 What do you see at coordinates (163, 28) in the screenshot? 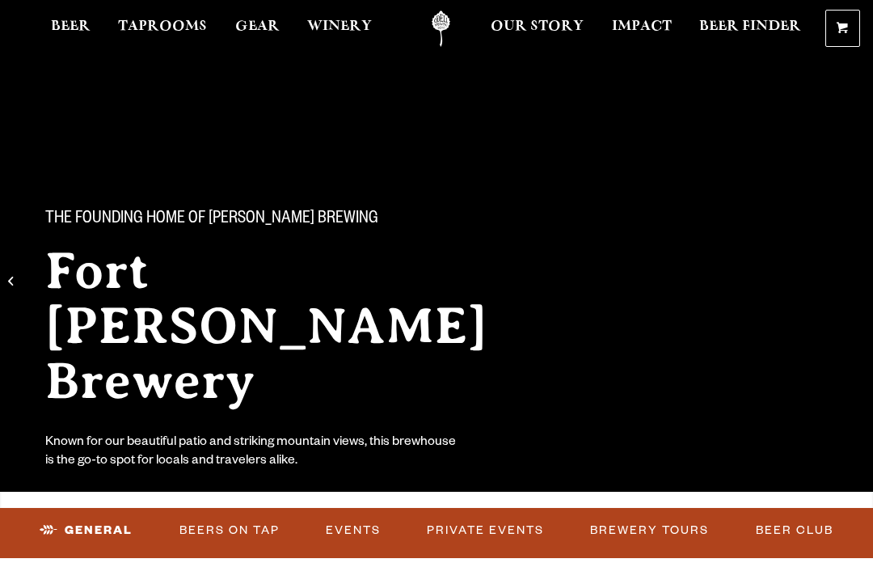
I see `a: Taprooms` at bounding box center [163, 28].